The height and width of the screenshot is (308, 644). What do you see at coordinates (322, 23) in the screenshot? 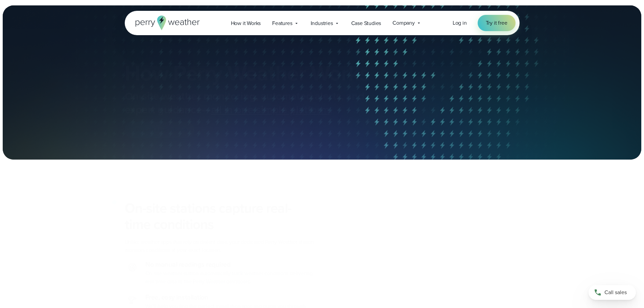
I see `span: Industries` at bounding box center [322, 23].